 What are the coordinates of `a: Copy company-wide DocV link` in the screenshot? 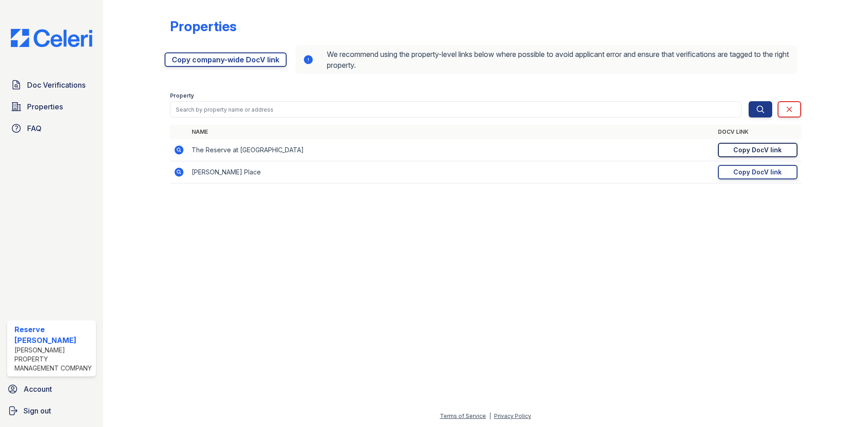 It's located at (225, 60).